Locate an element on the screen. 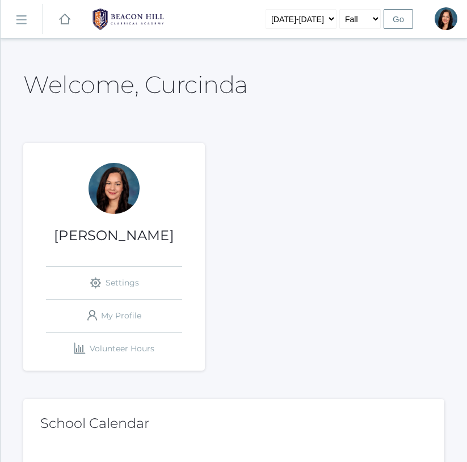  input: Go is located at coordinates (398, 19).